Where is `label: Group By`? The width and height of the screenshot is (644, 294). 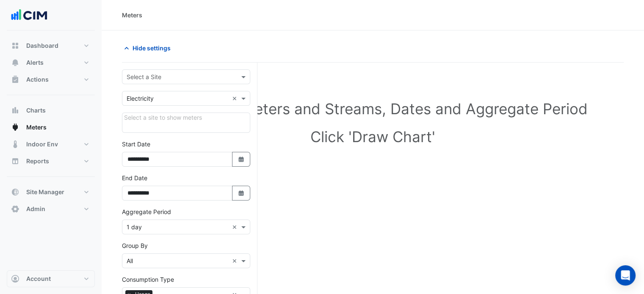
label: Group By is located at coordinates (135, 245).